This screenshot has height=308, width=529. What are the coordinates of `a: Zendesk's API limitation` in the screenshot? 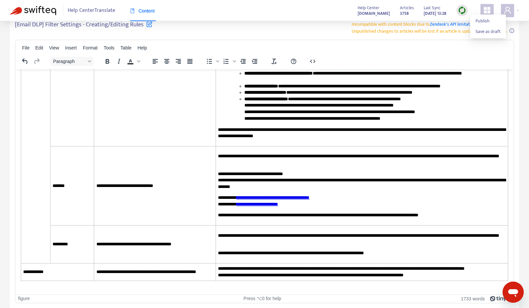 It's located at (453, 24).